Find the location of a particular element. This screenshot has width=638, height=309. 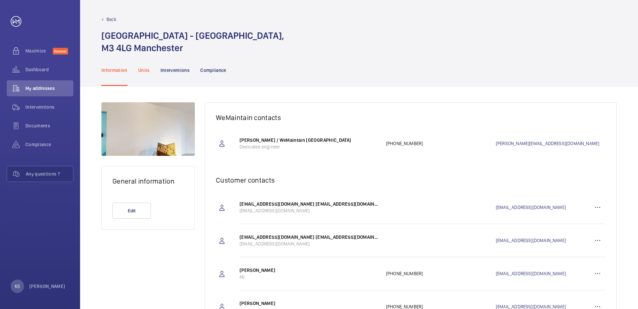

span: Documents is located at coordinates (49, 126).